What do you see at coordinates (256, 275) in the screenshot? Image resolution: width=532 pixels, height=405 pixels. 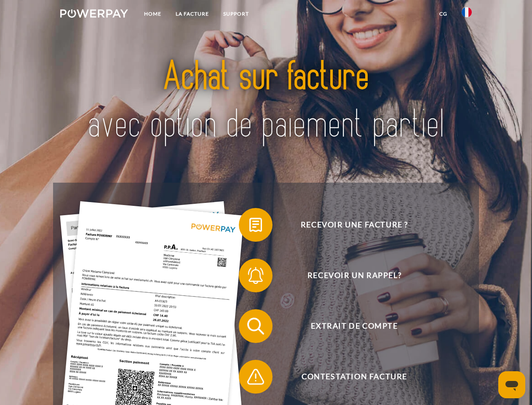 I see `img: qb_bell.svg` at bounding box center [256, 275].